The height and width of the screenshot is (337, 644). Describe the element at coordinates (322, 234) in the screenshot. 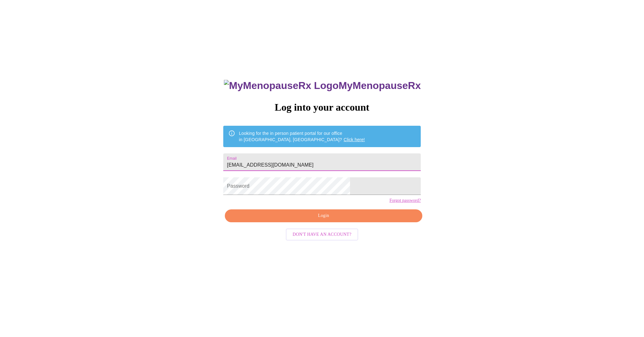

I see `a: Don't have an account?` at that location.